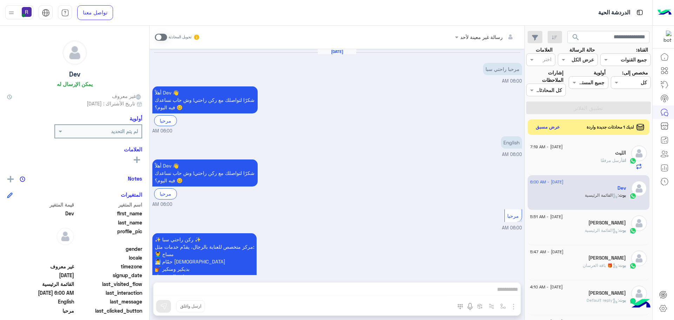 This screenshot has width=674, height=320. I want to click on h6: أولوية, so click(136, 118).